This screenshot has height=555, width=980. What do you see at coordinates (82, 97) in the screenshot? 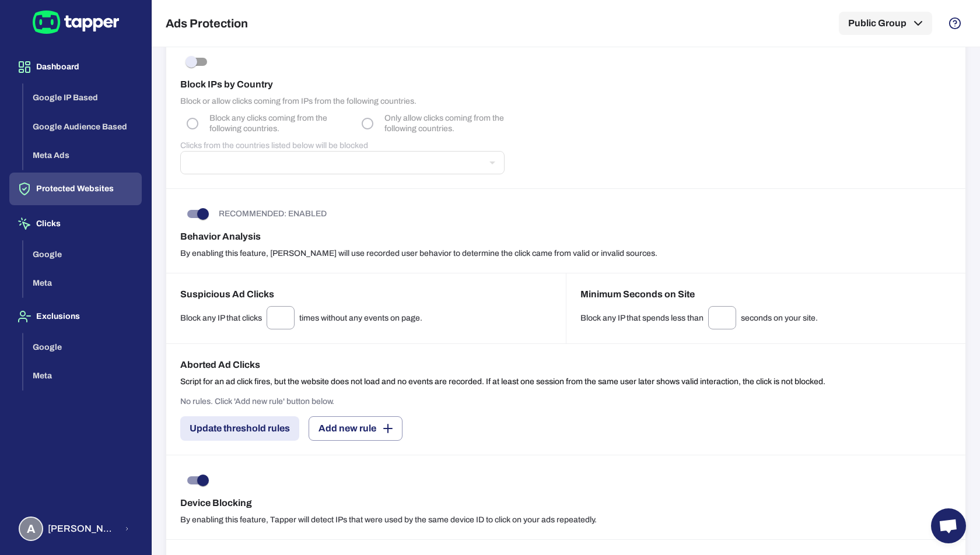
I see `a: Google IP Based` at bounding box center [82, 97].